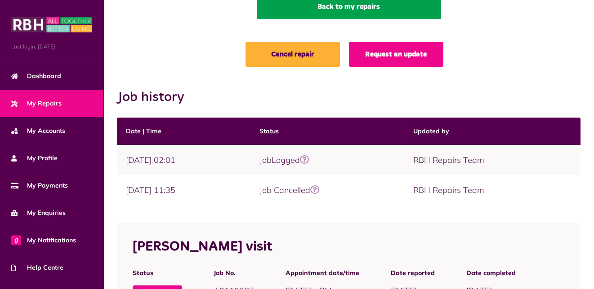 The image size is (594, 289). I want to click on th: Status, so click(327, 131).